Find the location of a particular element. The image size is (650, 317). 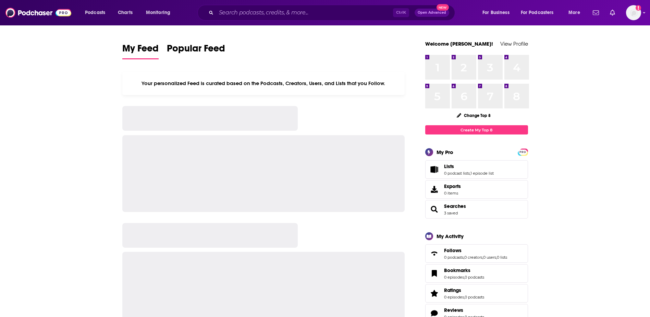

a: 0 podcast lists is located at coordinates (457, 173).